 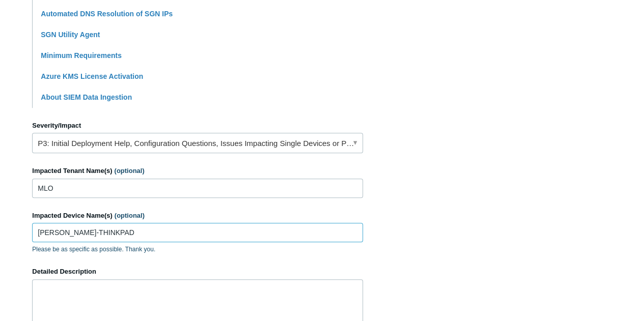 I want to click on a: About SIEM Data Ingestion, so click(x=86, y=97).